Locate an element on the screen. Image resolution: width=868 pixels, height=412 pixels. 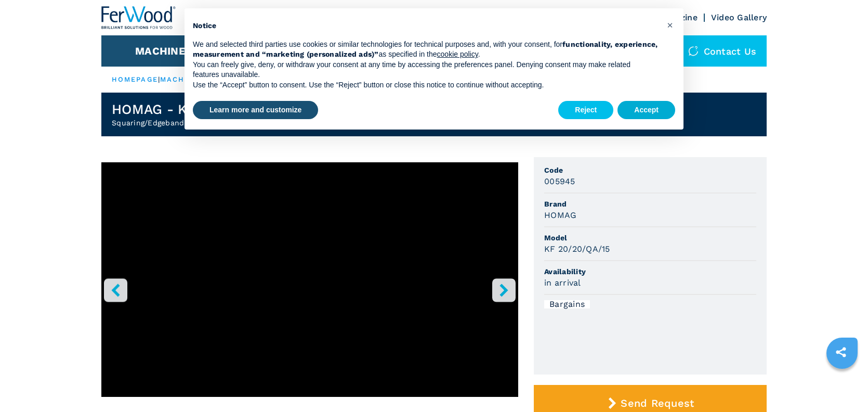
p: Use the “Accept” button to consent. Use the “Reject” button or close this notice to continue with... is located at coordinates (426, 85).